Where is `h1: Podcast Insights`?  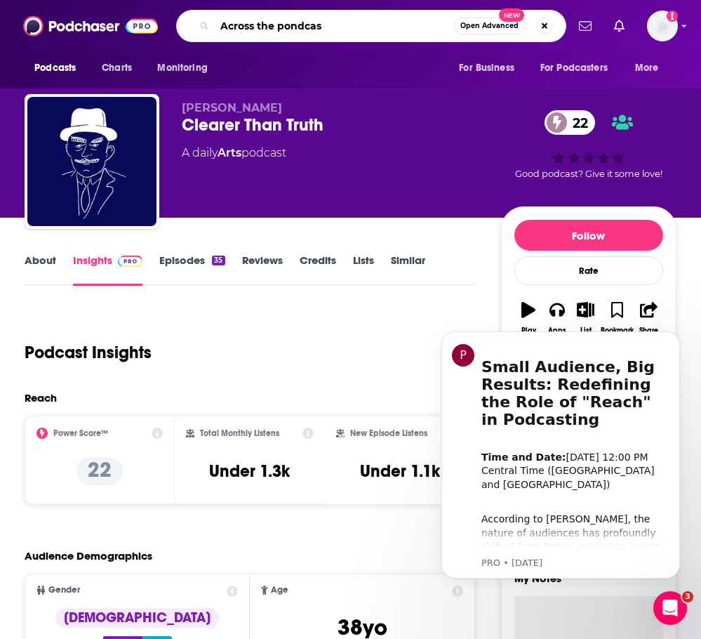 h1: Podcast Insights is located at coordinates (88, 352).